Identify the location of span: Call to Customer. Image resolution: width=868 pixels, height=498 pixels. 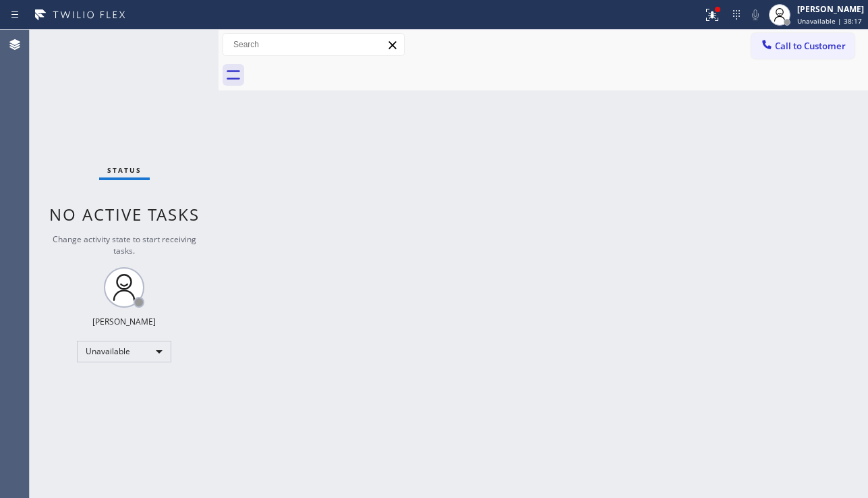
(810, 46).